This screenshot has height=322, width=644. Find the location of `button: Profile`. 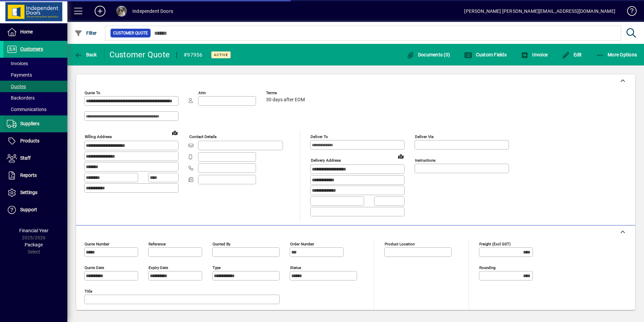

button: Profile is located at coordinates (122, 11).